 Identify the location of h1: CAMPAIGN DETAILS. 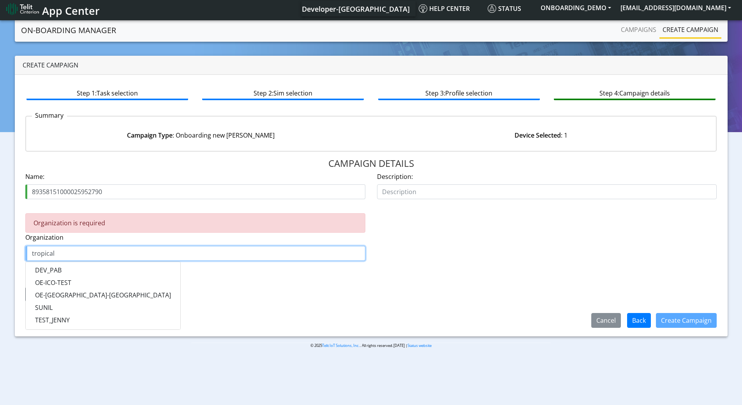
(371, 163).